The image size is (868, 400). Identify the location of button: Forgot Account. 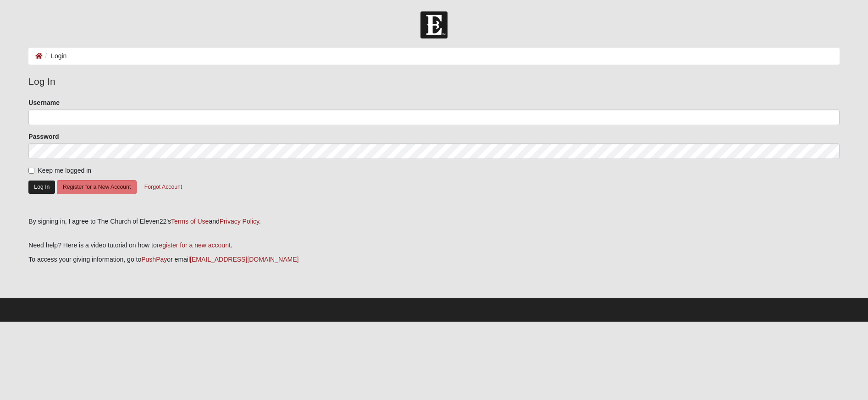
(163, 187).